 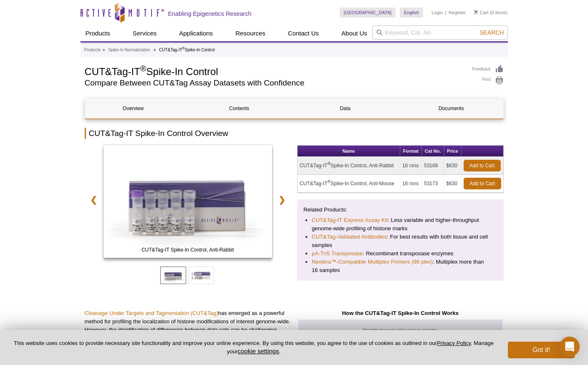 I want to click on a: Feedback, so click(x=488, y=69).